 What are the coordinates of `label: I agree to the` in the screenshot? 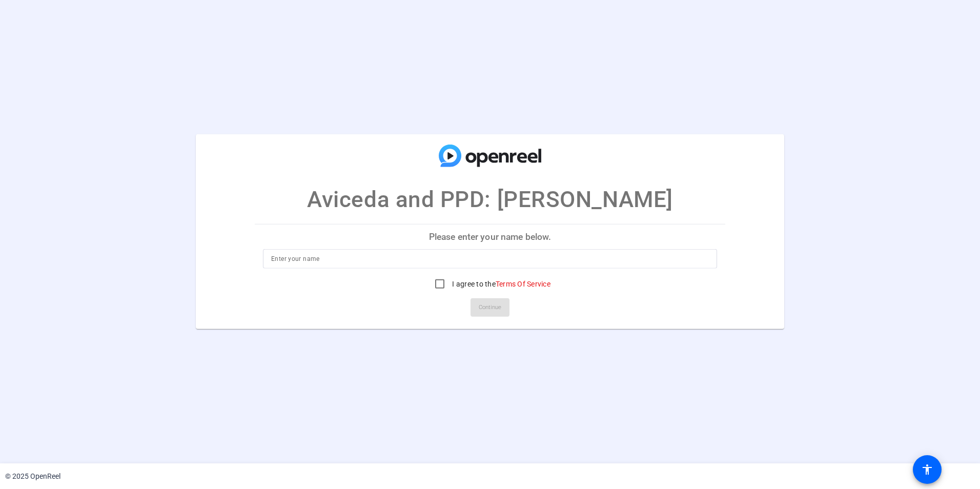 It's located at (500, 284).